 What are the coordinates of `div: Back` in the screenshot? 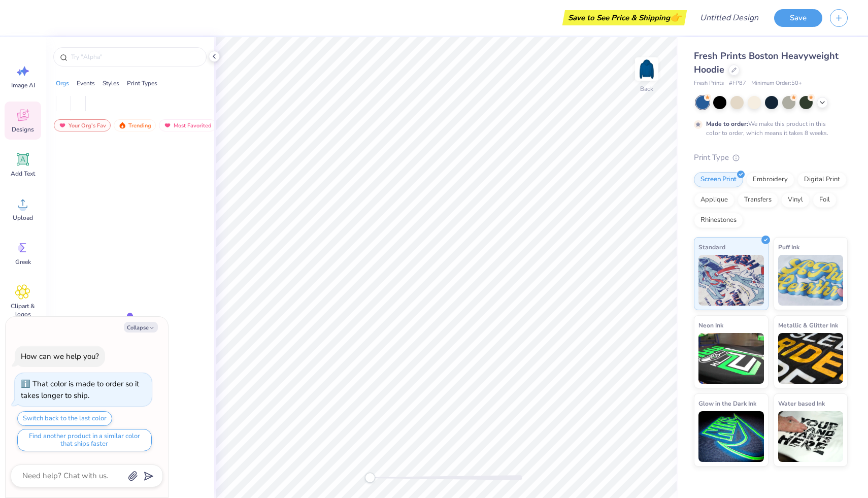 It's located at (647, 89).